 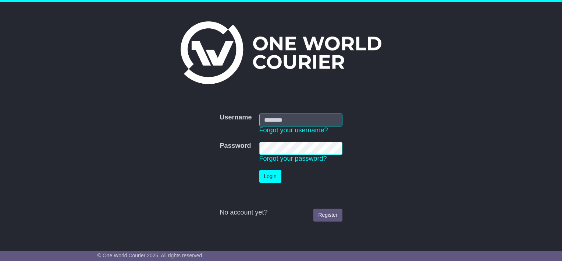 What do you see at coordinates (328, 215) in the screenshot?
I see `a: Register` at bounding box center [328, 215].